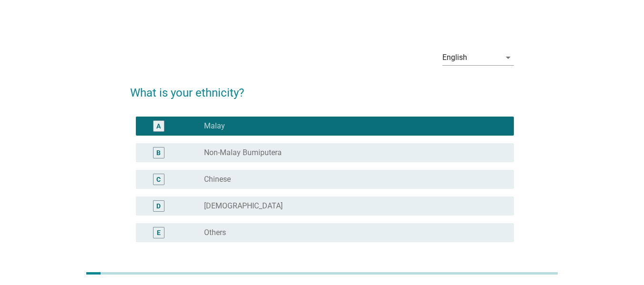  Describe the element at coordinates (215, 233) in the screenshot. I see `label: Others` at that location.